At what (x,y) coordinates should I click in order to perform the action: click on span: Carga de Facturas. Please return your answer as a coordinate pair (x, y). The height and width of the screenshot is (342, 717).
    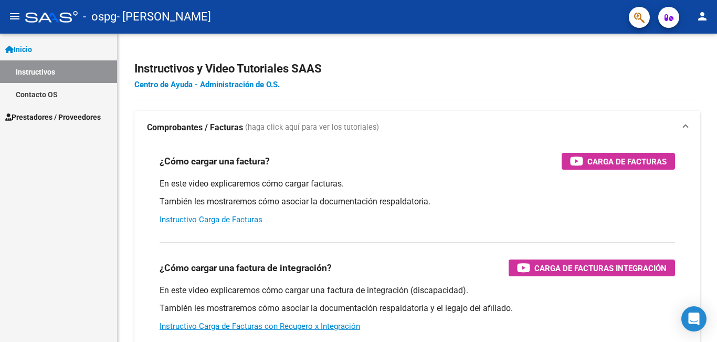
    Looking at the image, I should click on (627, 161).